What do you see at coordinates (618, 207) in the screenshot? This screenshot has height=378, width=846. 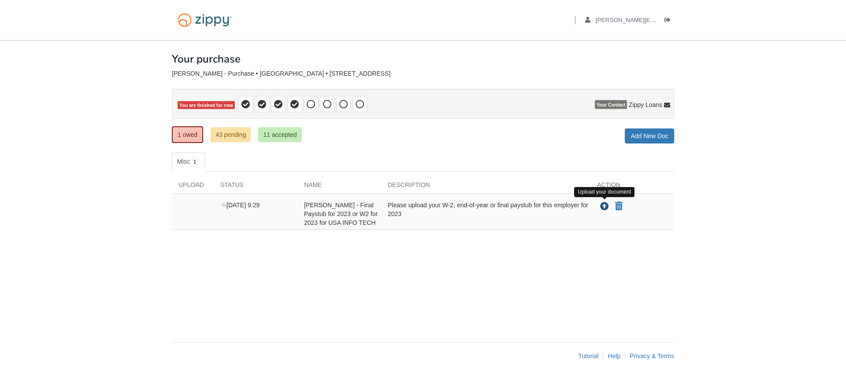 I see `button: Declare Sarah Nolan - Final Paystub for 2023 or W2 for 2023 for USA INFO TECH not applicable` at bounding box center [618, 207].